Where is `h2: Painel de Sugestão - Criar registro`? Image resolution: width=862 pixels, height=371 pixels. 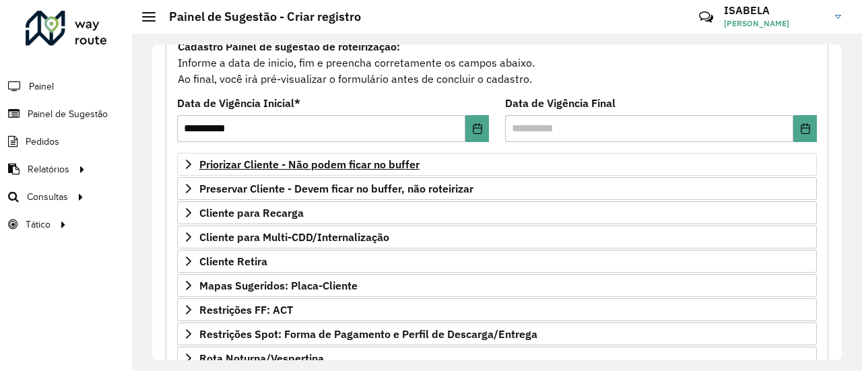 h2: Painel de Sugestão - Criar registro is located at coordinates (258, 17).